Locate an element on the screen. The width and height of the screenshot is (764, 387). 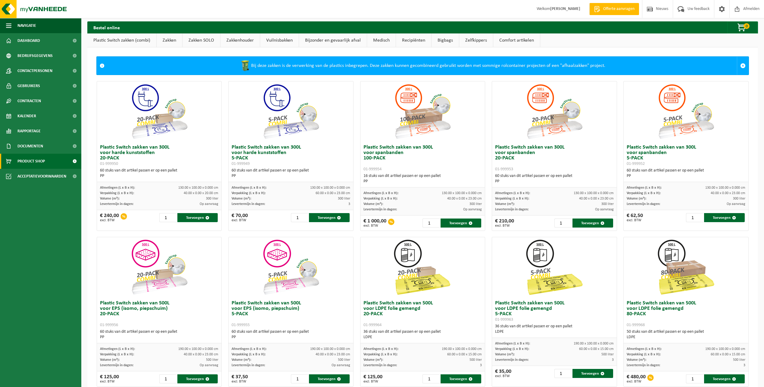
div: 36 stuks van dit artikel passen er op een pallet is located at coordinates (423, 334).